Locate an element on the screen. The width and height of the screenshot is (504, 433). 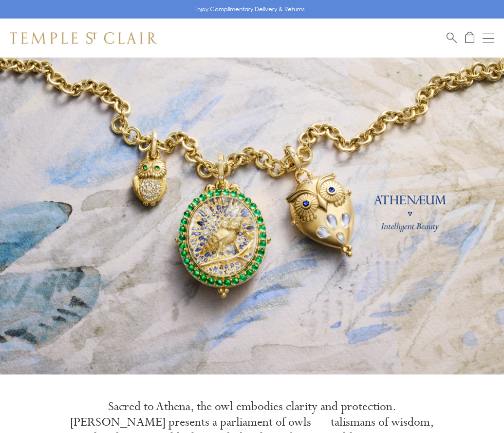
img: Temple St. Clair is located at coordinates (84, 38).